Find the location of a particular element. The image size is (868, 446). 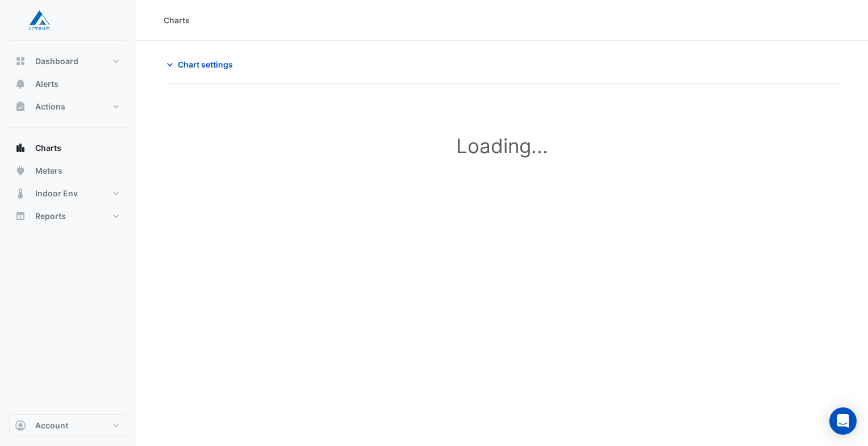

button: Meters is located at coordinates (68, 171).